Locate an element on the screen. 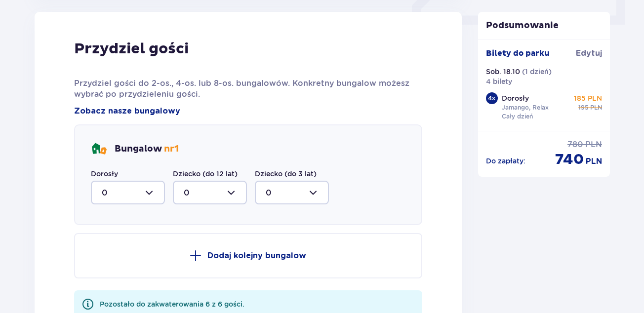  p: Bungalow is located at coordinates (146, 149).